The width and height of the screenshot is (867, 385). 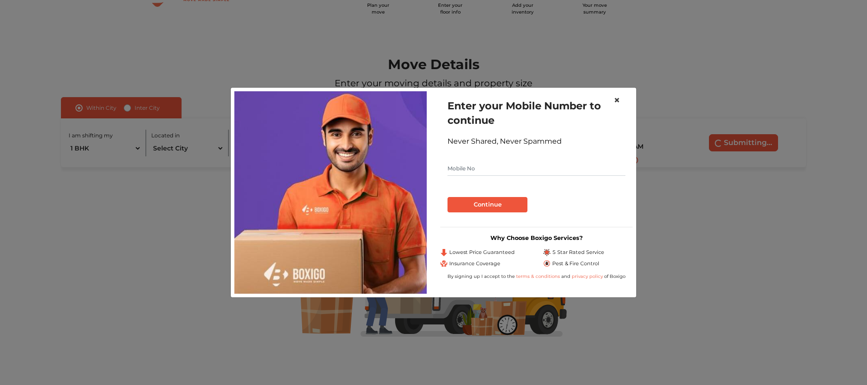 What do you see at coordinates (536, 168) in the screenshot?
I see `input: Mobile No` at bounding box center [536, 168].